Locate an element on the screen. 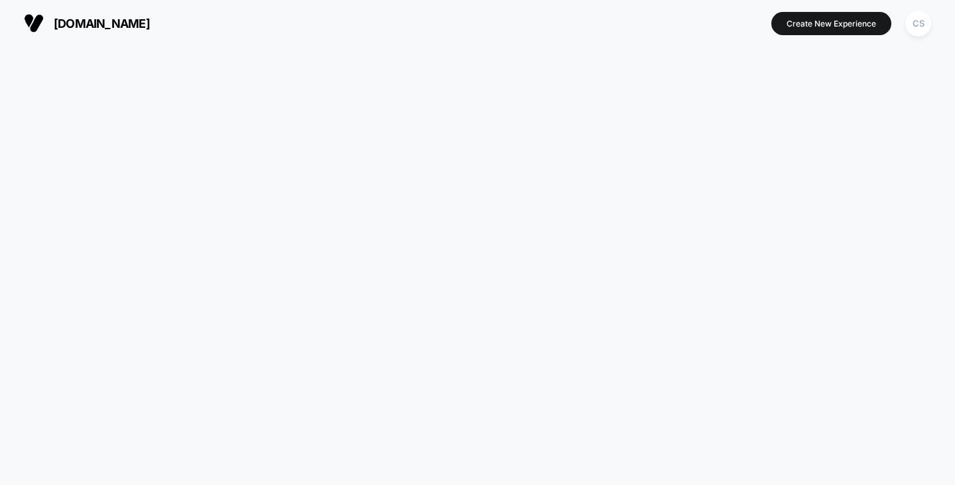 The height and width of the screenshot is (485, 955). button: CS is located at coordinates (918, 23).